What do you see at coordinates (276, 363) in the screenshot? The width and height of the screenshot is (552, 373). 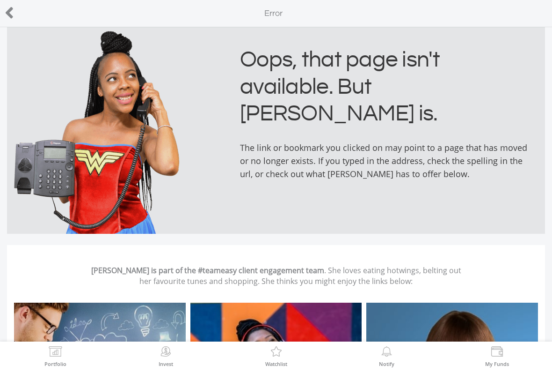 I see `label: Watchlist` at bounding box center [276, 363].